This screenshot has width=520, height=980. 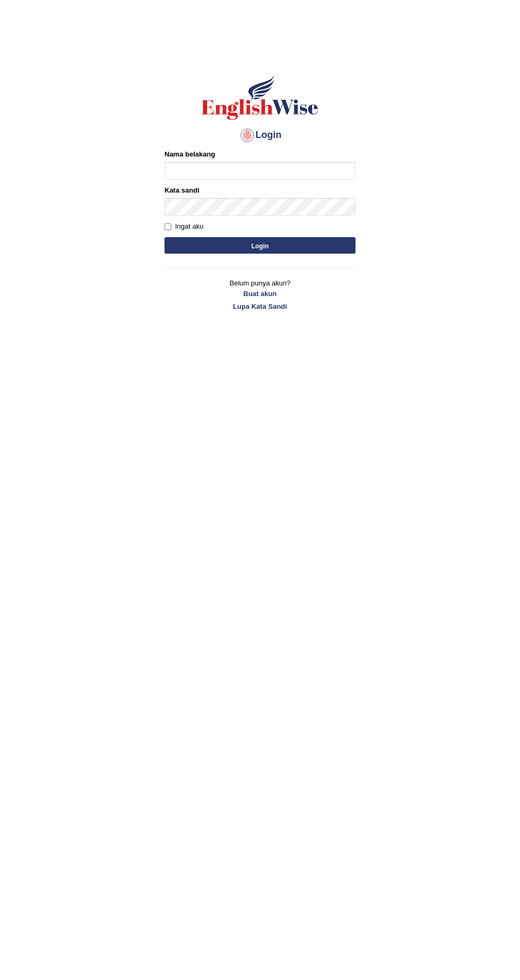 I want to click on font: Belum punya akun?, so click(x=260, y=283).